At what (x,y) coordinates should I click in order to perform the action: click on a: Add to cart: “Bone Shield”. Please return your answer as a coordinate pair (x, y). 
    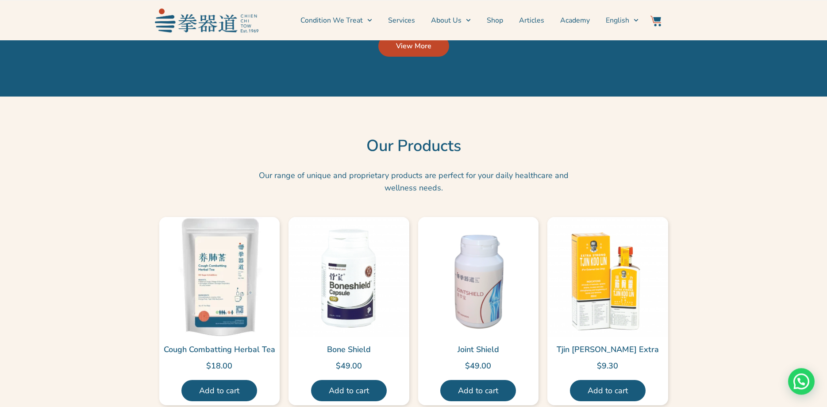
    Looking at the image, I should click on (349, 390).